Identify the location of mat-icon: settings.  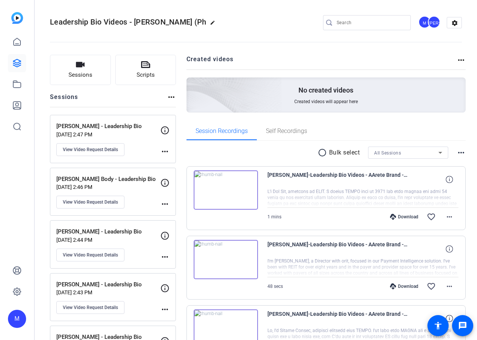
(454, 23).